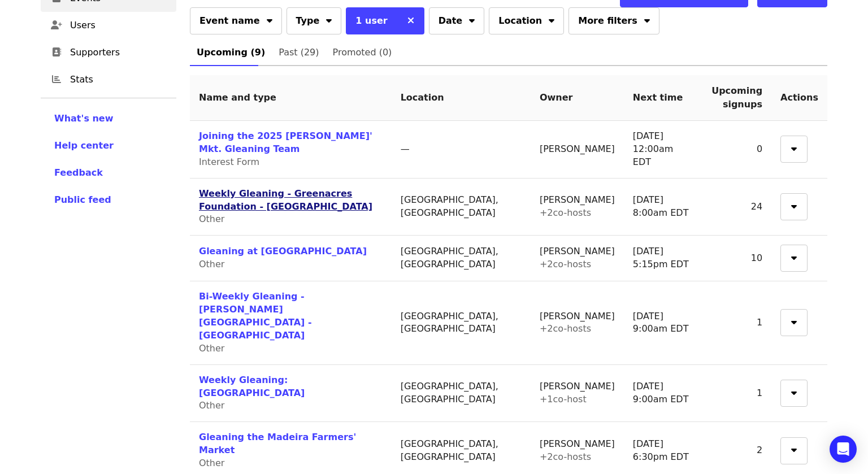  What do you see at coordinates (362, 53) in the screenshot?
I see `span: Promoted (0)` at bounding box center [362, 53].